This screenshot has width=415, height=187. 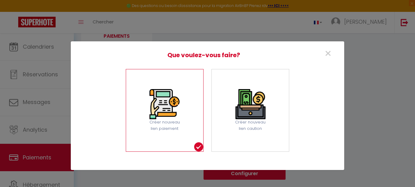 What do you see at coordinates (164, 104) in the screenshot?
I see `img: payment.png` at bounding box center [164, 104].